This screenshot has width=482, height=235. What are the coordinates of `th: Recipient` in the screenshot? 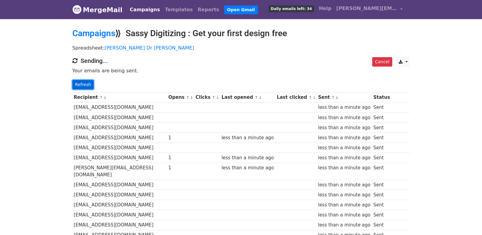 It's located at (120, 97).